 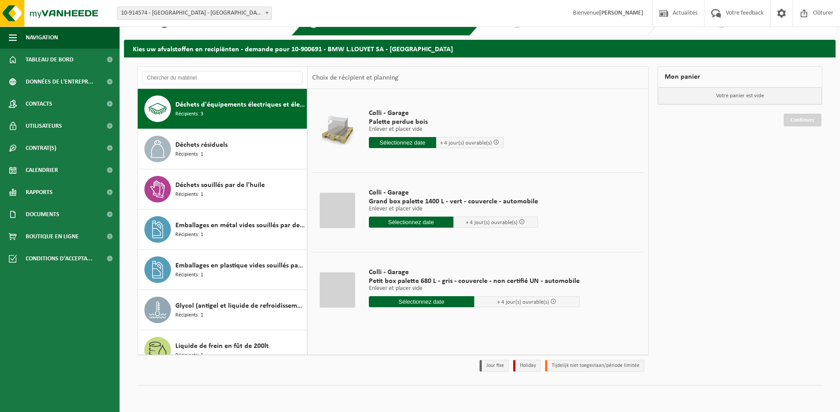 What do you see at coordinates (222, 109) in the screenshot?
I see `button: Déchets d'équipements électriques et électroniques - Sans tubes cathodiques Récipients: 3` at bounding box center [222, 109].